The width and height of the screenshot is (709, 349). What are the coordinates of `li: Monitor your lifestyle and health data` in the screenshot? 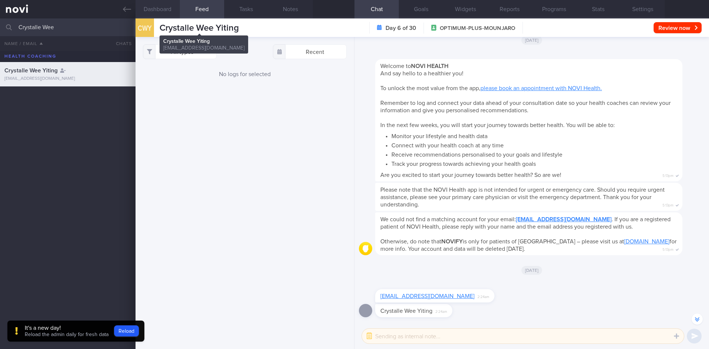 It's located at (534, 135).